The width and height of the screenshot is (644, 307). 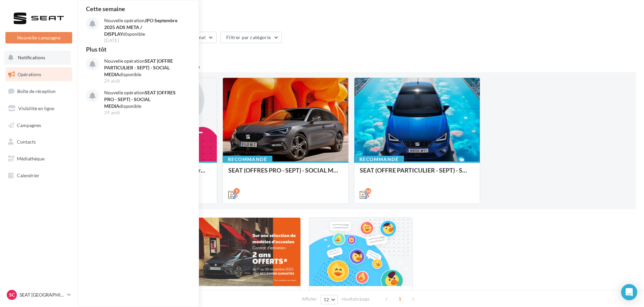 What do you see at coordinates (237, 191) in the screenshot?
I see `div: 5` at bounding box center [237, 191].